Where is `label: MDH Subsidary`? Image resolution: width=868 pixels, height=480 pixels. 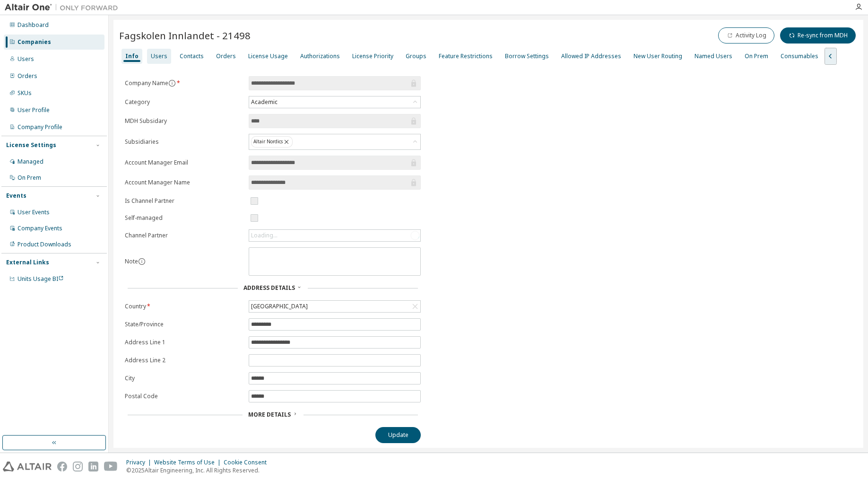 label: MDH Subsidary is located at coordinates (184, 121).